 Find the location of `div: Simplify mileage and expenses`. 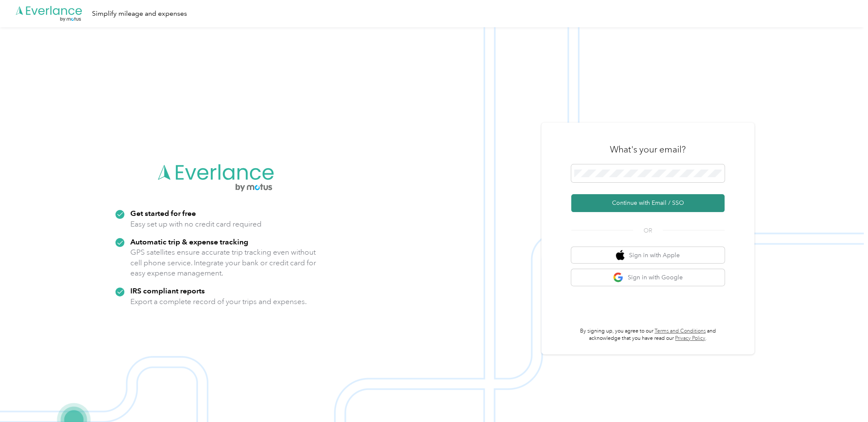

div: Simplify mileage and expenses is located at coordinates (139, 14).